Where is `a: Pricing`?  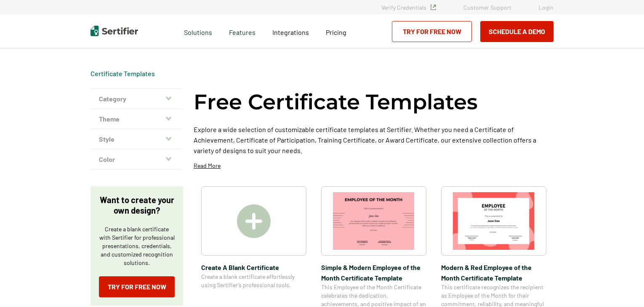 a: Pricing is located at coordinates (336, 31).